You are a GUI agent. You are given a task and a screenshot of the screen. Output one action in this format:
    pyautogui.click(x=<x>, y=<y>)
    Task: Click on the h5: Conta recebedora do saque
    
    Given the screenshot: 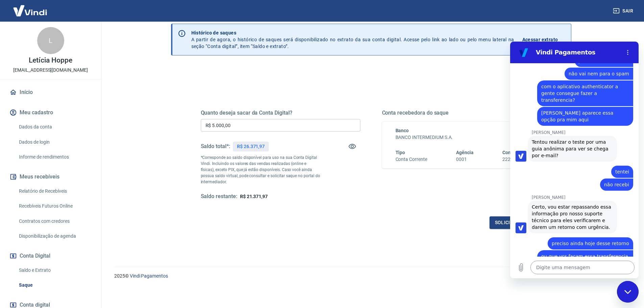 What is the action you would take?
    pyautogui.click(x=462, y=113)
    